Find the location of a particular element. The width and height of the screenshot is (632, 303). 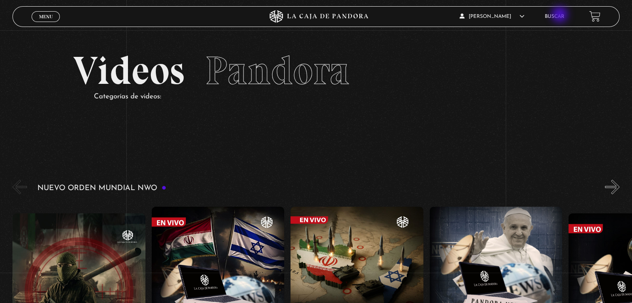

button: Next is located at coordinates (612, 187).